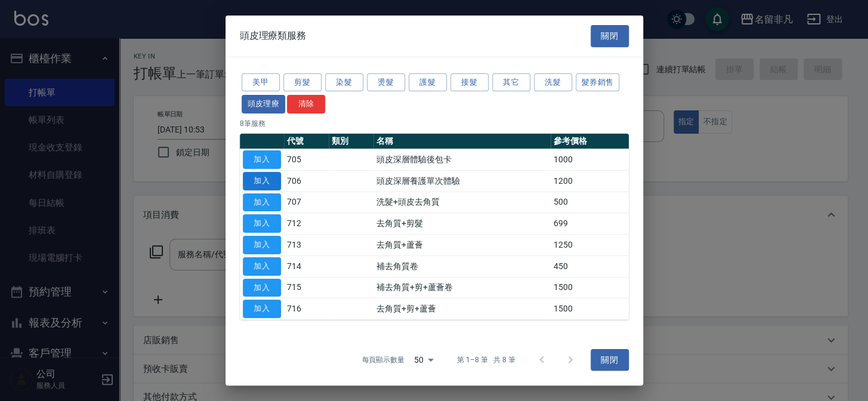 Image resolution: width=868 pixels, height=401 pixels. Describe the element at coordinates (589, 266) in the screenshot. I see `td: 450` at that location.